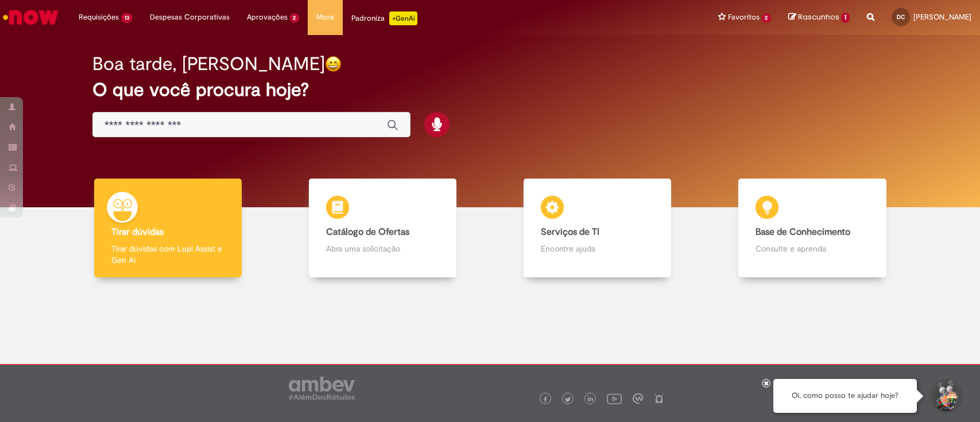 The image size is (980, 422). Describe the element at coordinates (638, 399) in the screenshot. I see `img: logo_footer_workplace.png` at that location.